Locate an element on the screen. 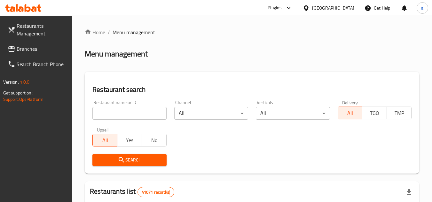 This screenshot has width=432, height=202. label: Upsell is located at coordinates (103, 130).